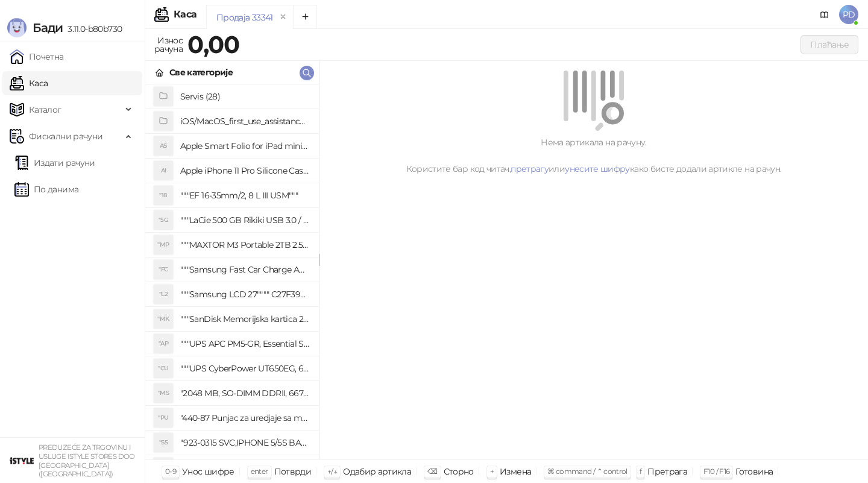 This screenshot has height=483, width=868. What do you see at coordinates (55, 163) in the screenshot?
I see `a: Издати рачуни` at bounding box center [55, 163].